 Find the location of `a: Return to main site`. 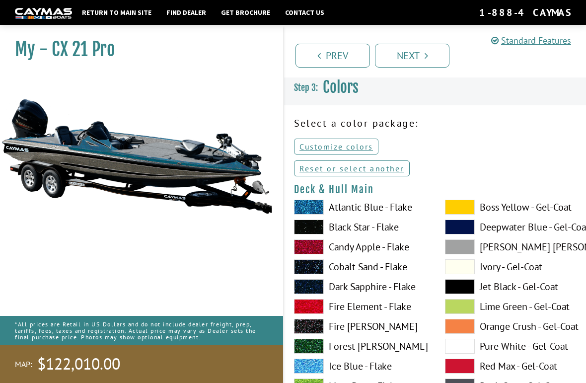

a: Return to main site is located at coordinates (117, 12).